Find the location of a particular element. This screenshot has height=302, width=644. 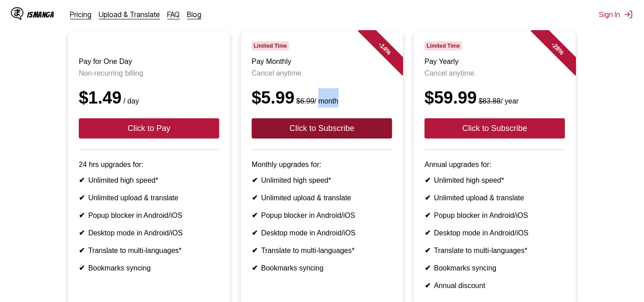

p: Monthly upgrades for: is located at coordinates (322, 165).